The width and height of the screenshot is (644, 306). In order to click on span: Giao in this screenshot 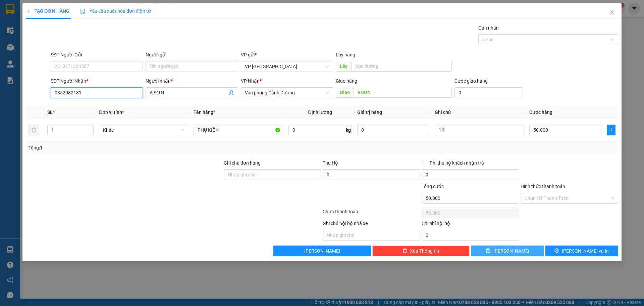, I will do `click(345, 92)`.